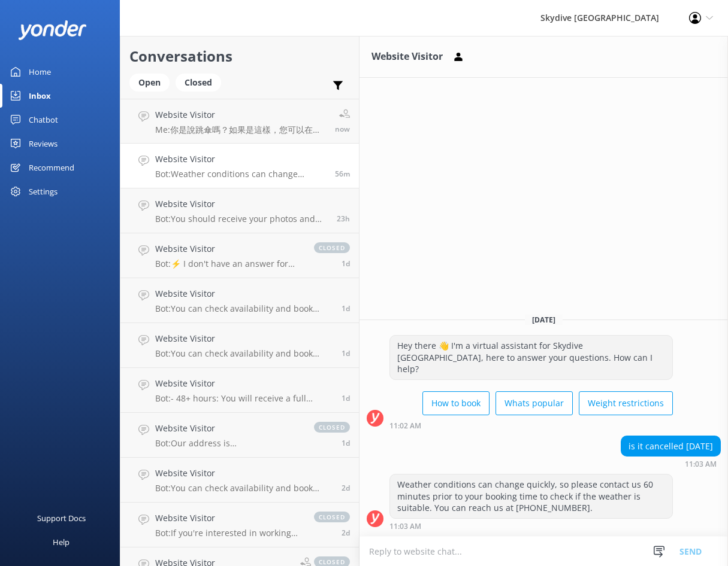 The width and height of the screenshot is (728, 566). I want to click on div: Chatbot, so click(43, 119).